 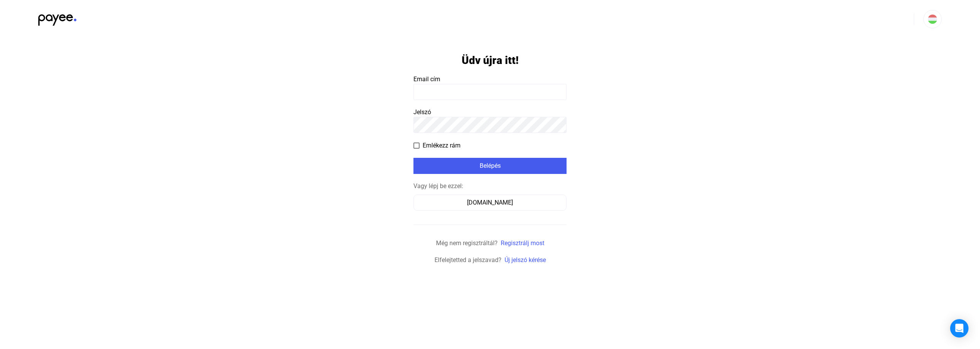 I want to click on span: Jelszó, so click(x=422, y=112).